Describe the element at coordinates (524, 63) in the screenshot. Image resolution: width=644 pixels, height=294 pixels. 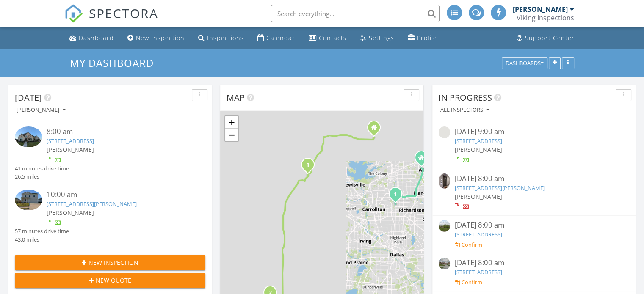
I see `button: Dashboards` at that location.